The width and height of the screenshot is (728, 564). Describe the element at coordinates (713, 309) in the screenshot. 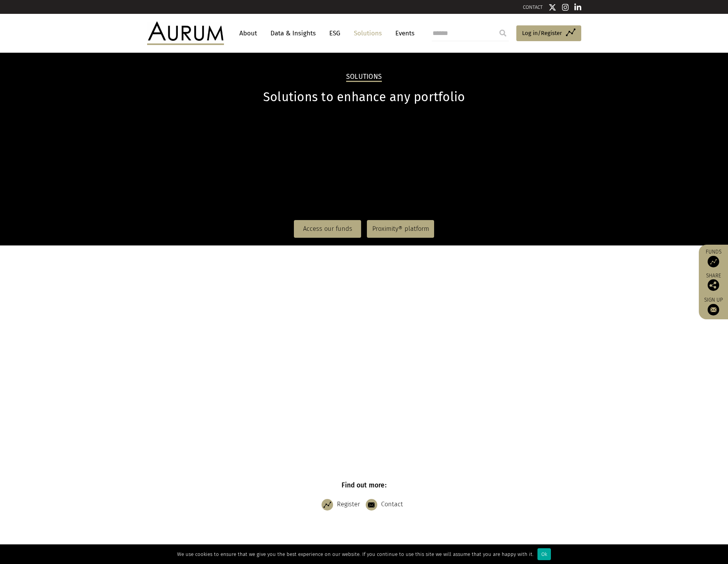

I see `img: Sign up to our newsletter` at that location.